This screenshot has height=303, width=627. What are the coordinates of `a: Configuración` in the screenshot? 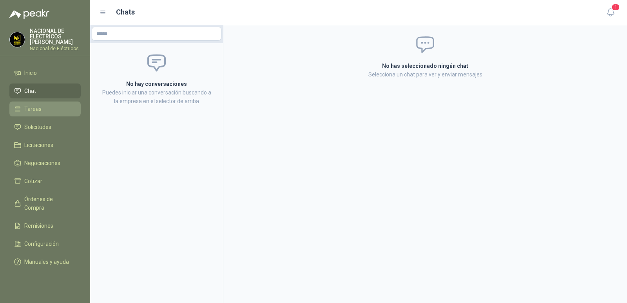 It's located at (45, 244).